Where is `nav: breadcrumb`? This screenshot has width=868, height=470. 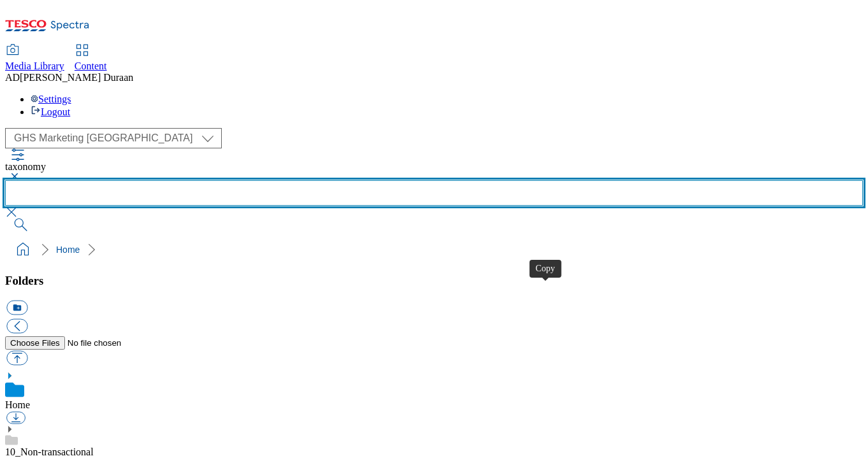 nav: breadcrumb is located at coordinates (434, 250).